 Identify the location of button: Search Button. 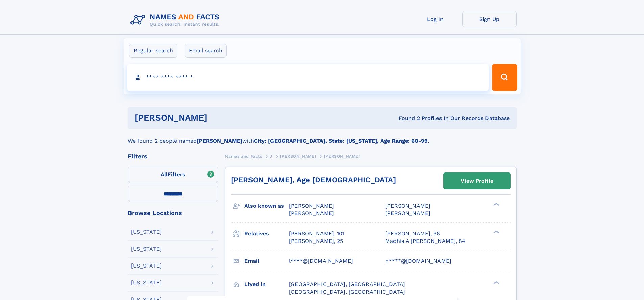
(504, 77).